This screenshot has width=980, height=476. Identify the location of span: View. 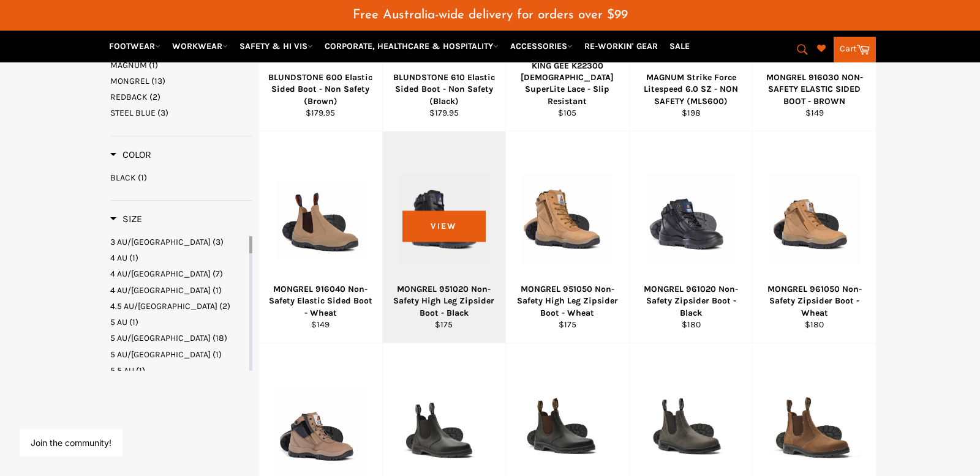
(444, 226).